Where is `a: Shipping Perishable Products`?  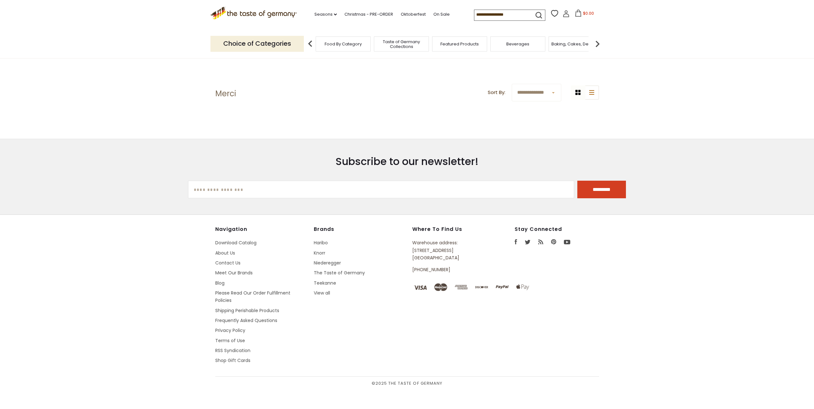 a: Shipping Perishable Products is located at coordinates (247, 310).